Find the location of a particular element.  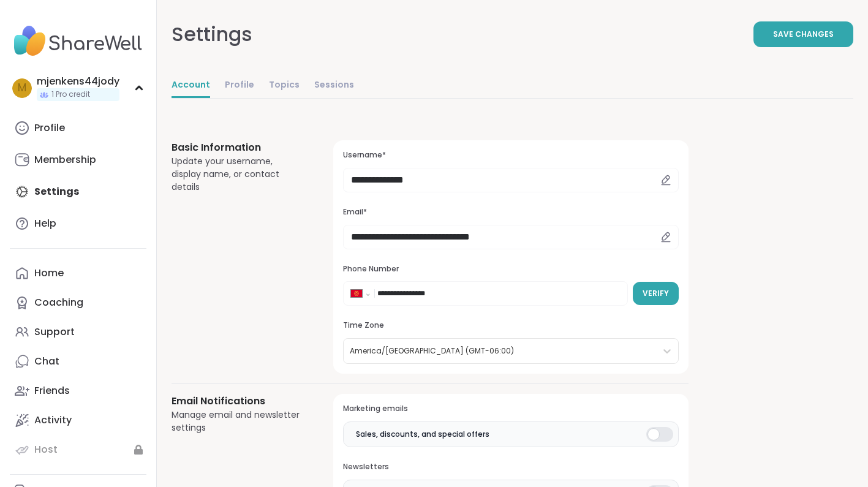

div: Membership is located at coordinates (65, 160).